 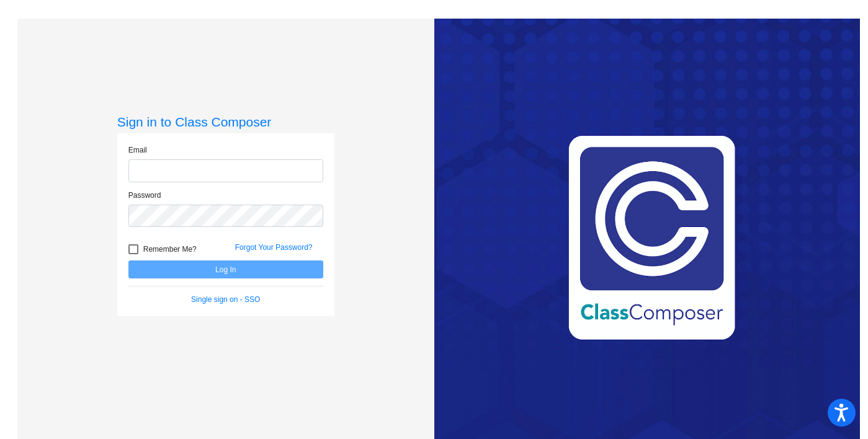 What do you see at coordinates (226, 269) in the screenshot?
I see `button: Log In` at bounding box center [226, 269].